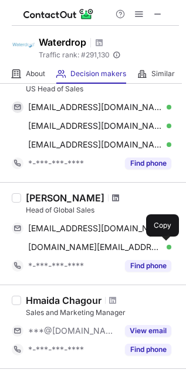  I want to click on h1: Waterdrop, so click(62, 42).